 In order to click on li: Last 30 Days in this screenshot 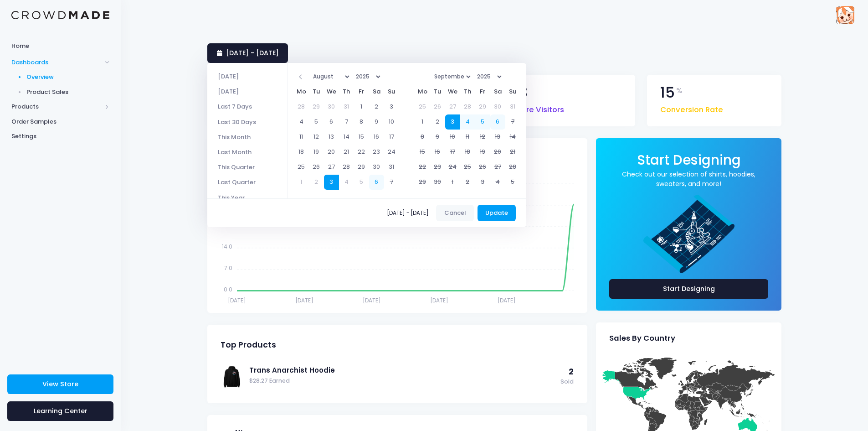, I will do `click(247, 121)`.